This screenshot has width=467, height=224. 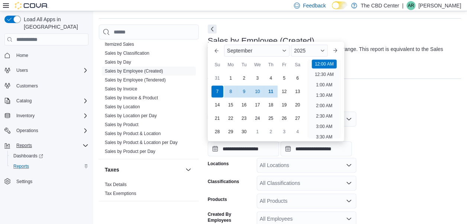 What do you see at coordinates (120, 193) in the screenshot?
I see `a: Tax Exemptions` at bounding box center [120, 193].